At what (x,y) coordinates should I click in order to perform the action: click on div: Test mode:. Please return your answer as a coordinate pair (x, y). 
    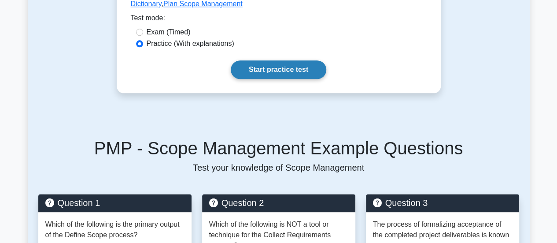
    Looking at the image, I should click on (279, 20).